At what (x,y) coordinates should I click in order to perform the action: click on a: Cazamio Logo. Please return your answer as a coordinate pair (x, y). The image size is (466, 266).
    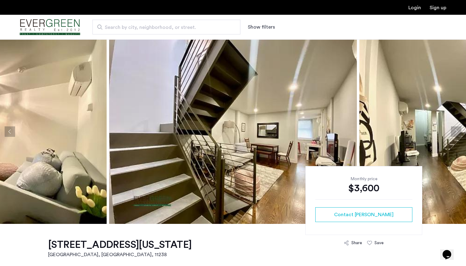
    Looking at the image, I should click on (50, 27).